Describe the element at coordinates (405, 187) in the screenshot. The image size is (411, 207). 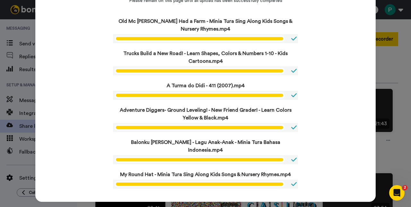
I see `span: 2` at that location.